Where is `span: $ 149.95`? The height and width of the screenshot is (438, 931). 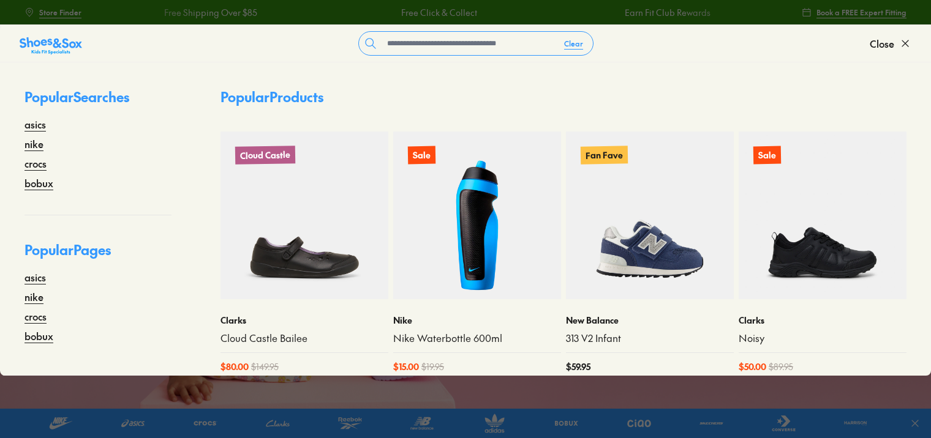 span: $ 149.95 is located at coordinates (265, 367).